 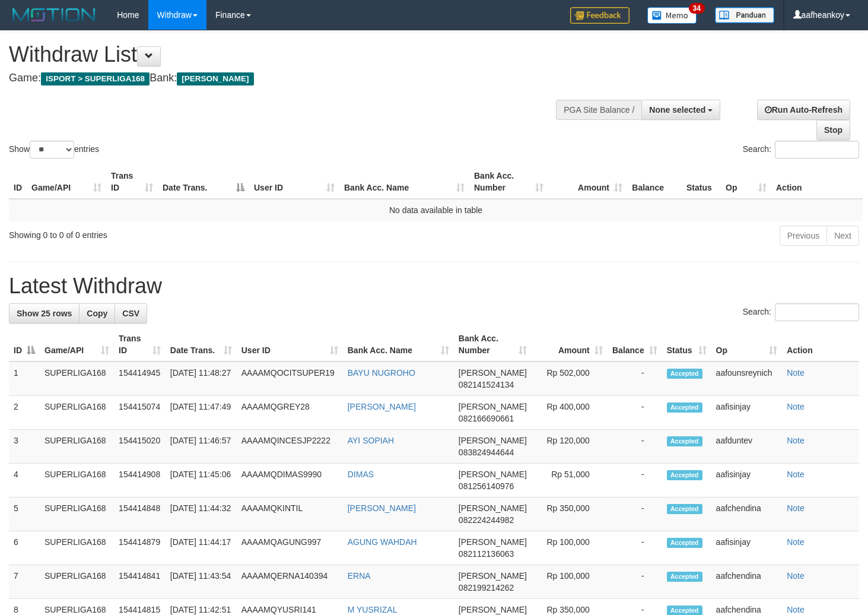 What do you see at coordinates (486, 554) in the screenshot?
I see `span: Copy 082112136063 to clipboard` at bounding box center [486, 554].